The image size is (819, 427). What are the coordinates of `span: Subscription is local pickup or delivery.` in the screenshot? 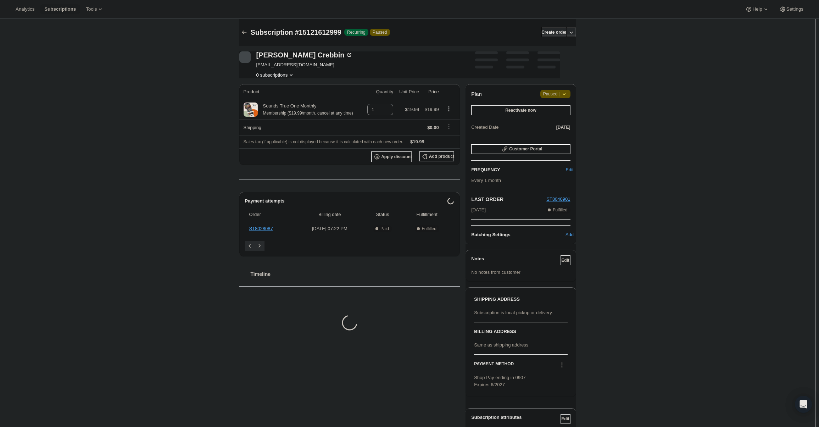 It's located at (513, 312).